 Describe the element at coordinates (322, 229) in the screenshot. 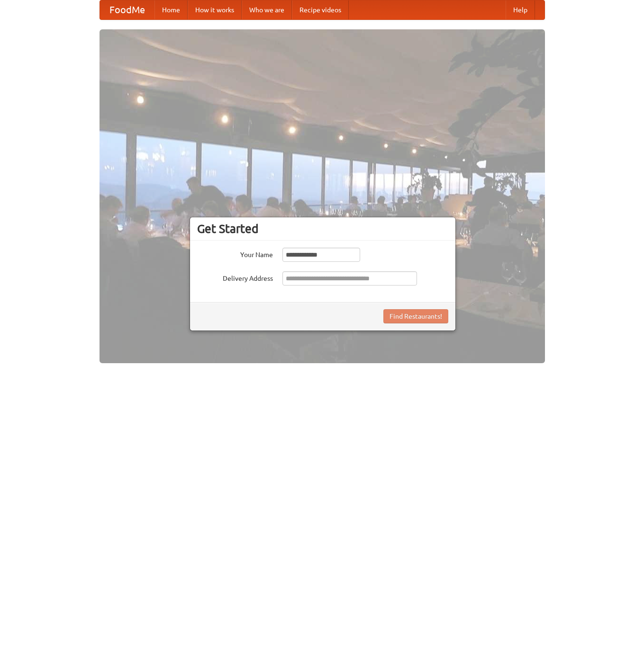

I see `h3: Get Started` at that location.